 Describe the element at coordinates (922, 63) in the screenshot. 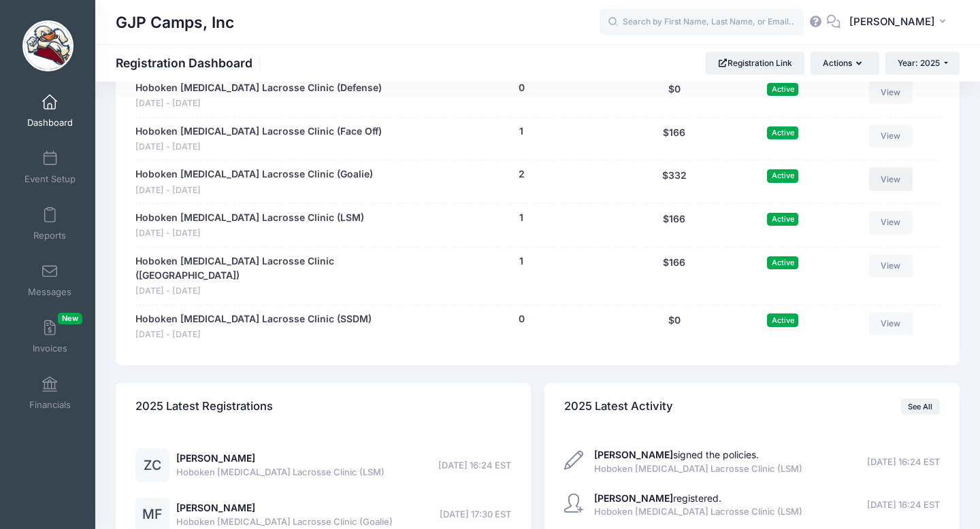

I see `button: Year: 2025` at that location.